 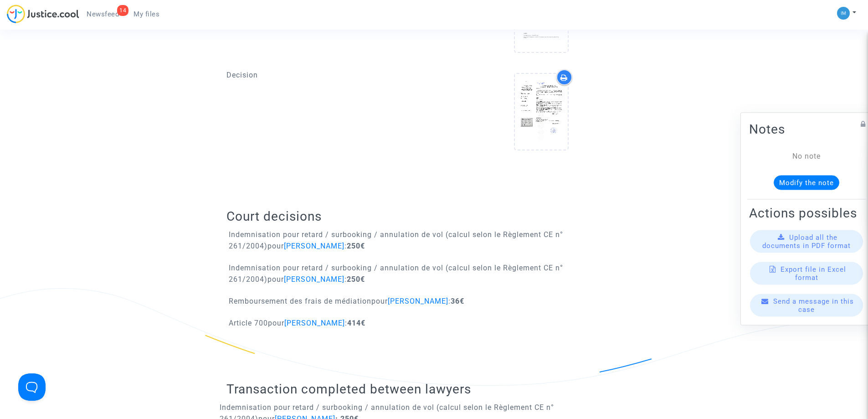 What do you see at coordinates (806, 241) in the screenshot?
I see `span: Upload all the documents in PDF format` at bounding box center [806, 241].